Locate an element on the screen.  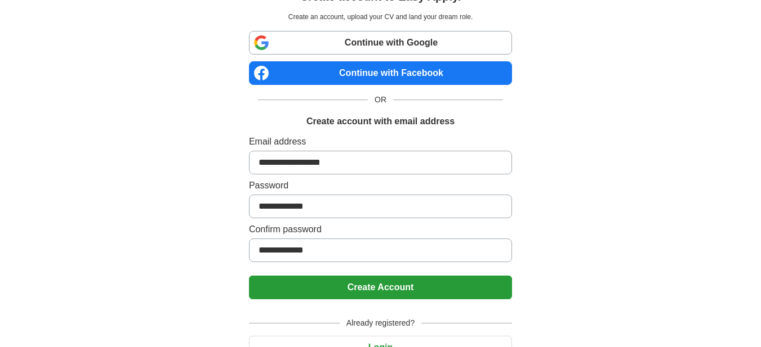
a: Continue with Facebook is located at coordinates (380, 73).